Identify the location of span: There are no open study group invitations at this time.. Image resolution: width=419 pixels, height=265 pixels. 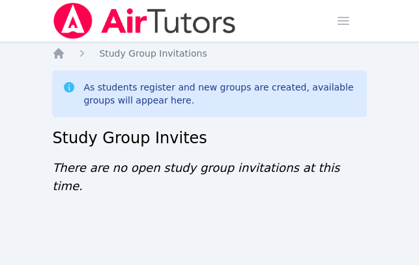
(195, 177).